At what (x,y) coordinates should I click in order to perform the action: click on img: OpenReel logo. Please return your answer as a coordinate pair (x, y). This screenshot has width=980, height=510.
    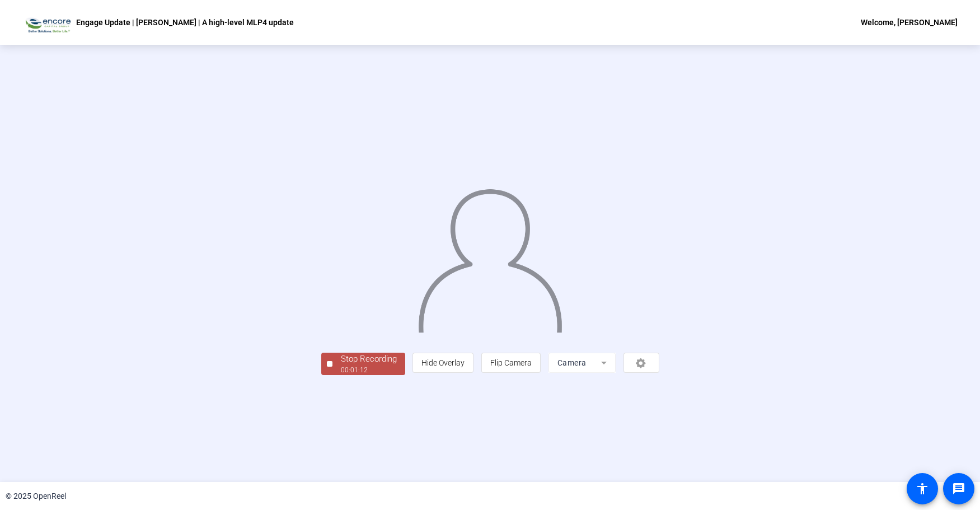
    Looking at the image, I should click on (46, 23).